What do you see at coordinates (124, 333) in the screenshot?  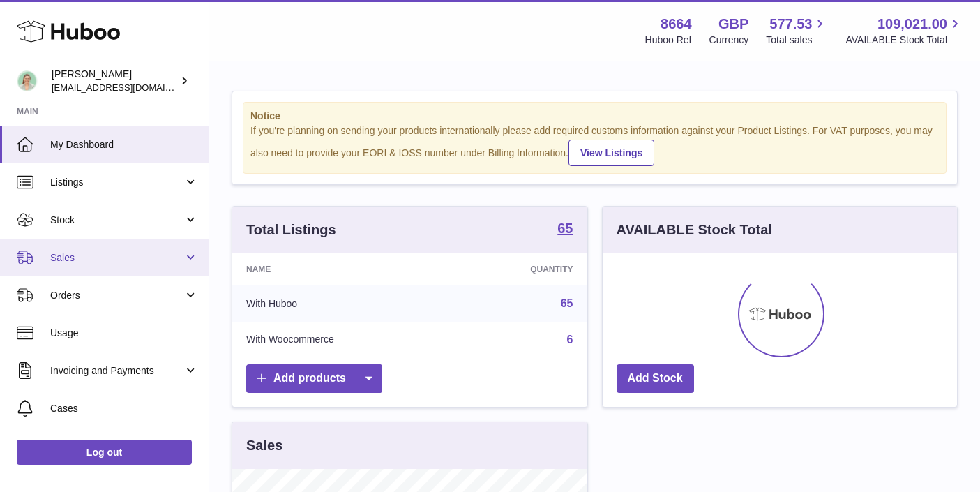 I see `span: Usage` at bounding box center [124, 333].